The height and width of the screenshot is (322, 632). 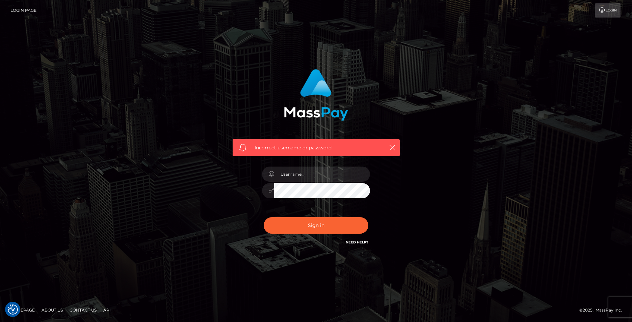 I want to click on span: Incorrect username or password., so click(x=316, y=148).